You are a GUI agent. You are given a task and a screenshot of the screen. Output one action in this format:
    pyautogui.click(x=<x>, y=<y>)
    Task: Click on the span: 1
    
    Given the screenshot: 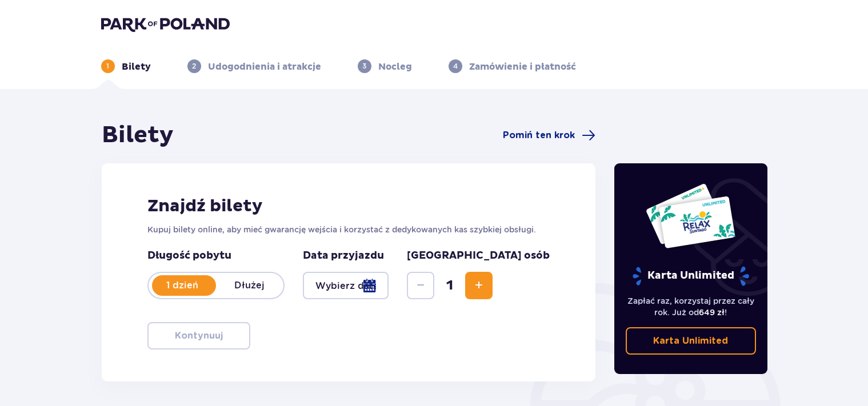 What is the action you would take?
    pyautogui.click(x=450, y=286)
    